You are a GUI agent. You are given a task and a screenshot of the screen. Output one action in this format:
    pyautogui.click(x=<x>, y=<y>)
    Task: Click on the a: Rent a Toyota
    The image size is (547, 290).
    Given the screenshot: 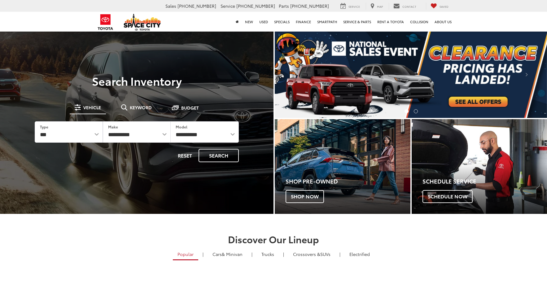 What is the action you would take?
    pyautogui.click(x=390, y=22)
    